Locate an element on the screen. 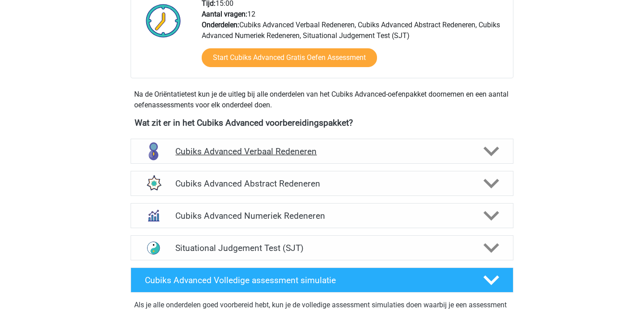  img: numeriek redeneren is located at coordinates (154, 216).